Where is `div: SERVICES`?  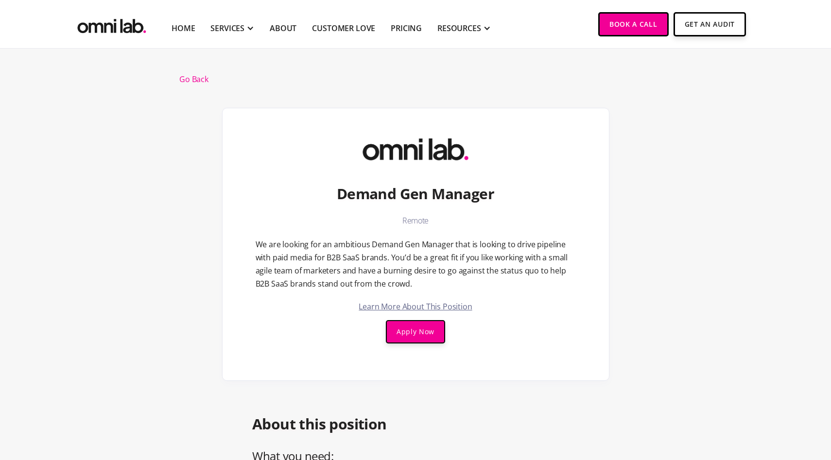 div: SERVICES is located at coordinates (227, 28).